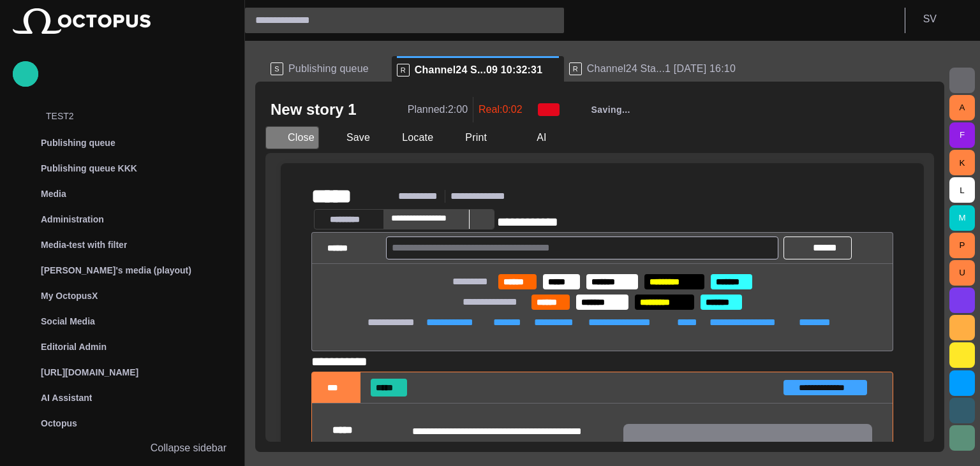  Describe the element at coordinates (53, 194) in the screenshot. I see `p: Media` at that location.